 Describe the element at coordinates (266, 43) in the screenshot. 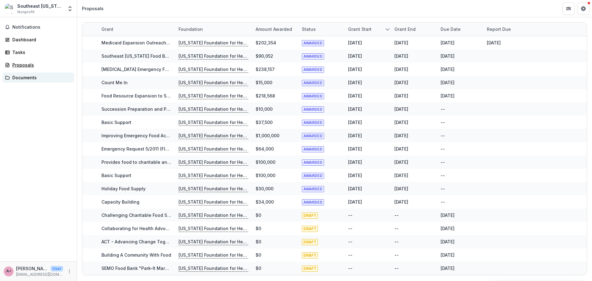

I see `div: $202,354` at that location.